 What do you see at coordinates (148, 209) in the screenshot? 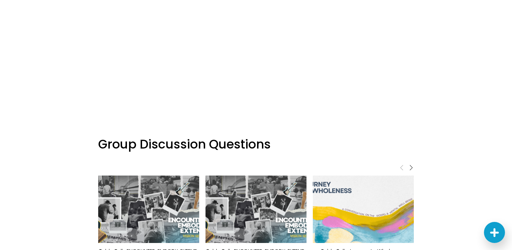
I see `img: Table Talk: ENCOUNTER. EMBODY. EXTEND. Vision Series, Week 2` at bounding box center [148, 209].